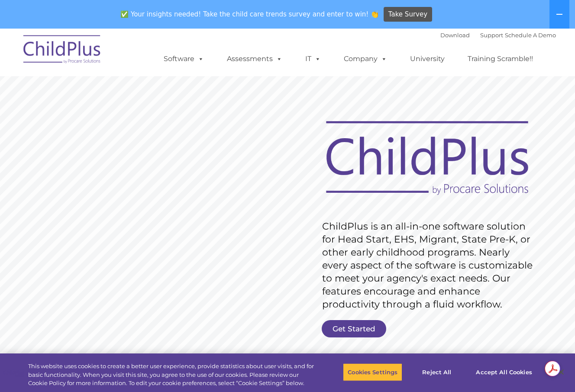  What do you see at coordinates (354, 329) in the screenshot?
I see `a: Get Started` at bounding box center [354, 329].